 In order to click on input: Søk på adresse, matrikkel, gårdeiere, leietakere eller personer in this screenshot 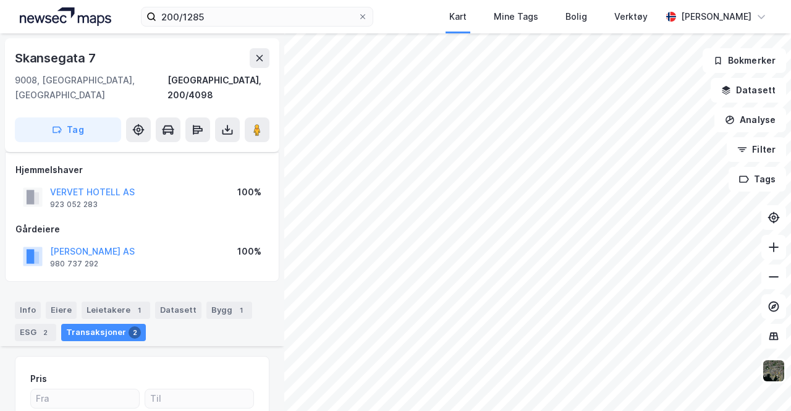, I will do `click(255, 17)`.